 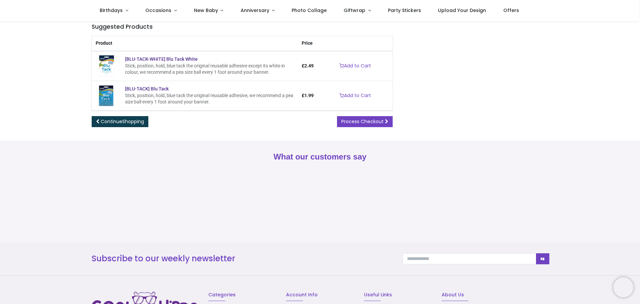 I want to click on span: Upload Your Design, so click(x=462, y=10).